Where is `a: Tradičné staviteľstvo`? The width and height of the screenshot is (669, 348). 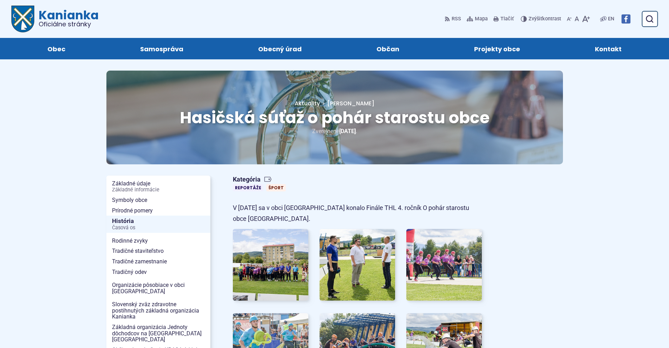
a: Tradičné staviteľstvo is located at coordinates (158, 251).